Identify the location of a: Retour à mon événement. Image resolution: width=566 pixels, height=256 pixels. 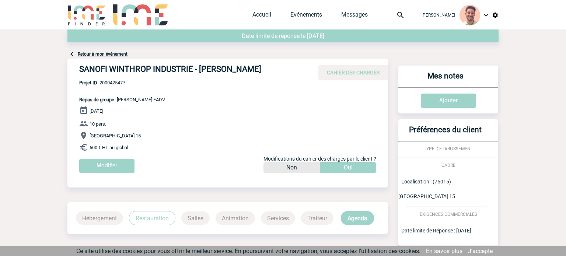
(102, 54).